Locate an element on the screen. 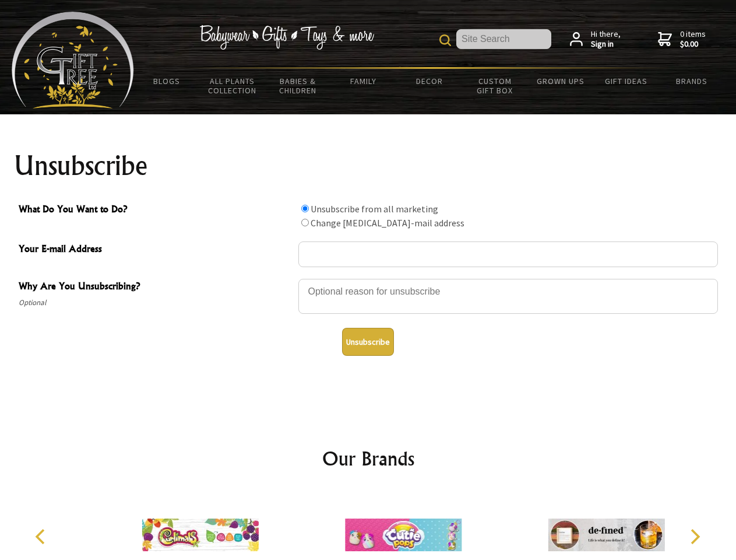  a: Babies & Children is located at coordinates (298, 86).